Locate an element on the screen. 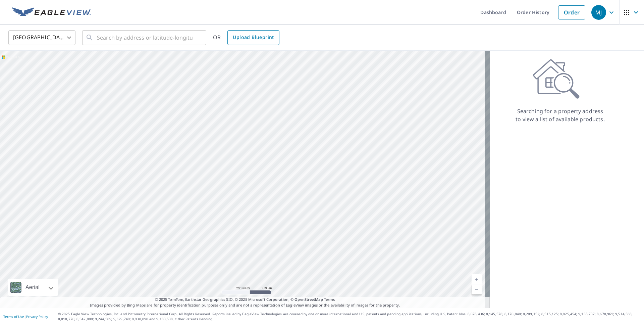 This screenshot has width=644, height=325. p: © 2025 Eagle View Technologies, Inc. and Pictometry International Corp. All Rights Reserved. Repo... is located at coordinates (349, 317).